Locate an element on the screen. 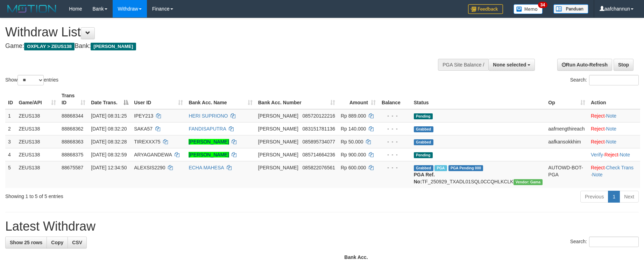 This screenshot has width=644, height=260. a: Stop is located at coordinates (623, 65).